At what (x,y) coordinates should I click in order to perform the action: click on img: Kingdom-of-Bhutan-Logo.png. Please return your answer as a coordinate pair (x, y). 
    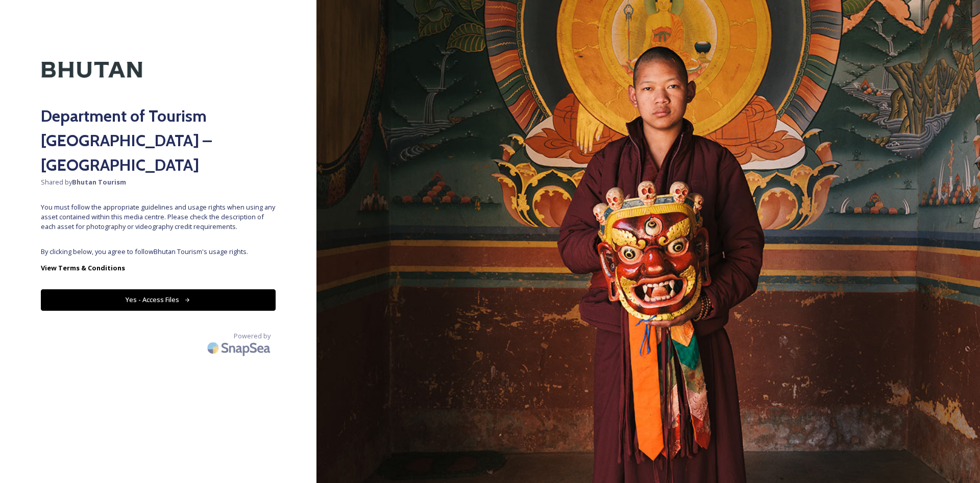
    Looking at the image, I should click on (92, 70).